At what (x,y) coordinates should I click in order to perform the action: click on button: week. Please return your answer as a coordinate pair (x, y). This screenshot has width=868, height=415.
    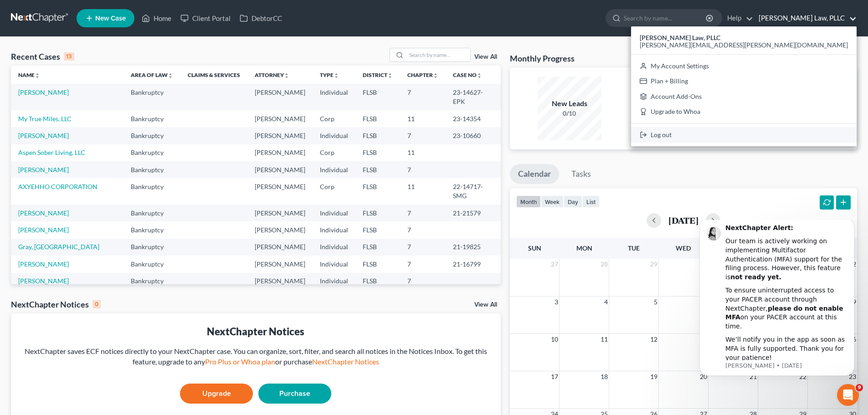
    Looking at the image, I should click on (552, 201).